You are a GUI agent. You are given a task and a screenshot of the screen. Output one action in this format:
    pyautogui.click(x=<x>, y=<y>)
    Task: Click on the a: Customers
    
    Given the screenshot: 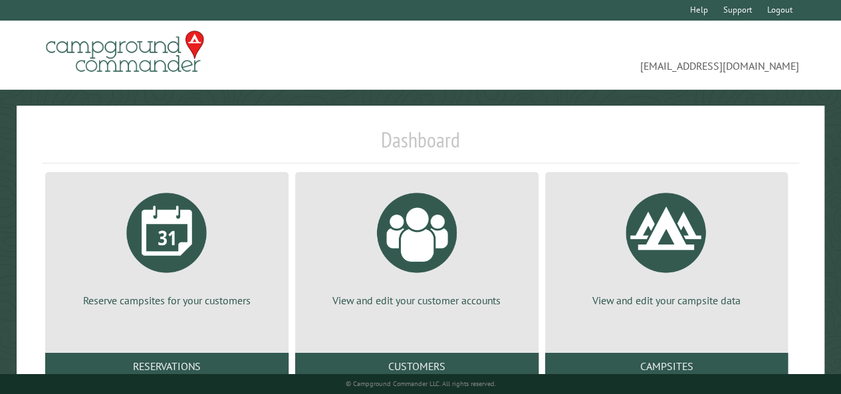 What is the action you would take?
    pyautogui.click(x=417, y=366)
    